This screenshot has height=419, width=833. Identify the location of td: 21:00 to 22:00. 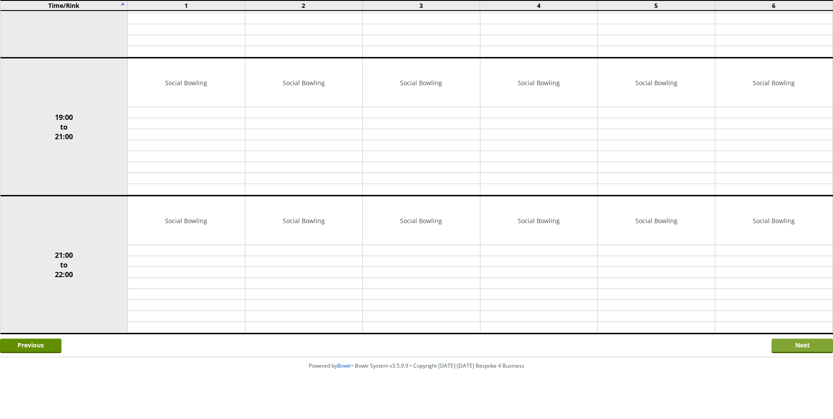
(64, 265).